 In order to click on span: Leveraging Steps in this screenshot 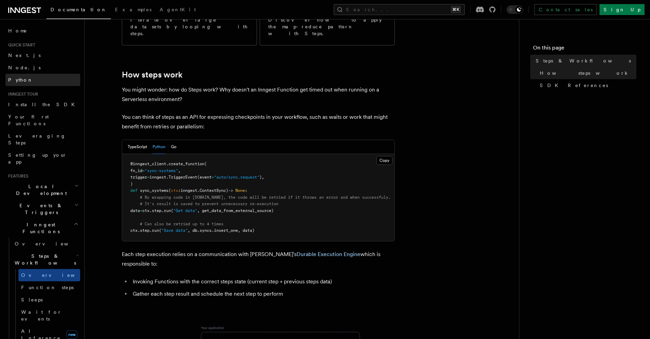, I will do `click(37, 139)`.